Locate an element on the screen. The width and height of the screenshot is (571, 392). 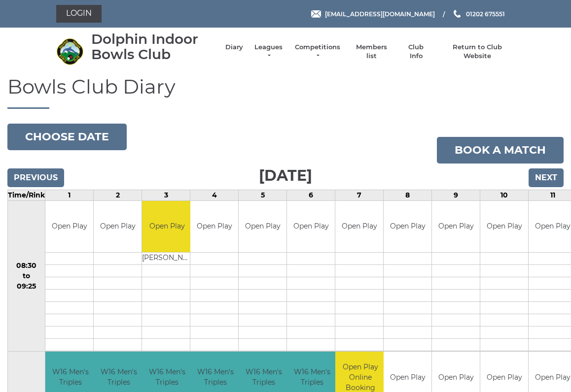
td: 10 is located at coordinates (504, 195).